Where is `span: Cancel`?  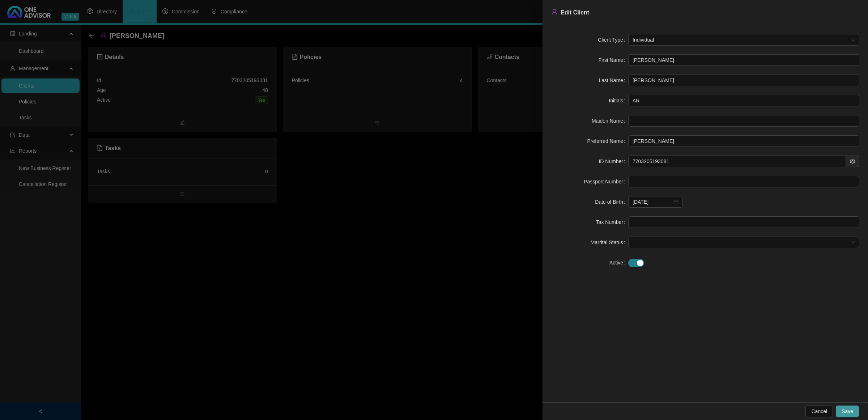
span: Cancel is located at coordinates (819, 411).